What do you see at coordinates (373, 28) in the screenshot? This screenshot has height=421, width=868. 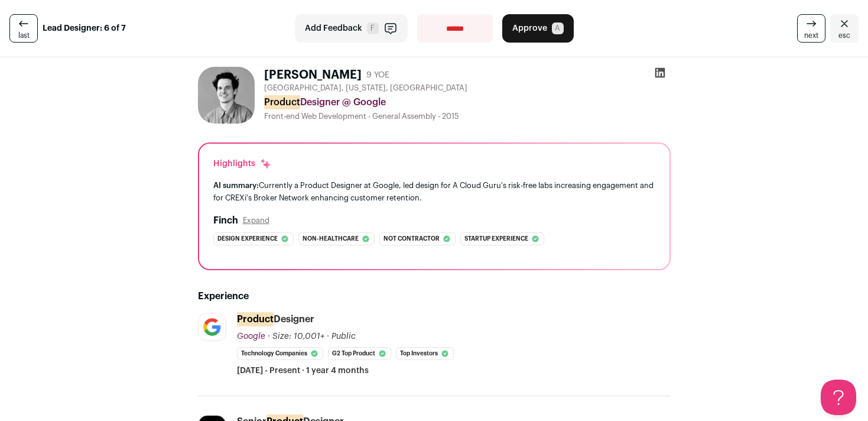 I see `span: F` at bounding box center [373, 28].